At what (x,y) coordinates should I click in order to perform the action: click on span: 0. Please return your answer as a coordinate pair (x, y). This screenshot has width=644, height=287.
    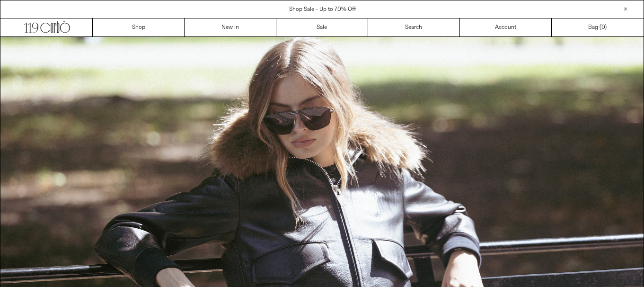
    Looking at the image, I should click on (603, 27).